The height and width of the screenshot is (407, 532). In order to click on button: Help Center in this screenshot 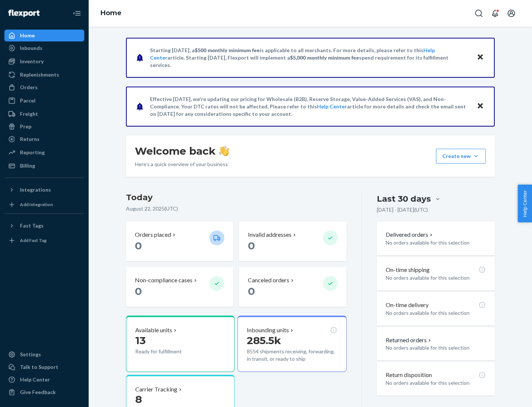, I will do `click(525, 204)`.